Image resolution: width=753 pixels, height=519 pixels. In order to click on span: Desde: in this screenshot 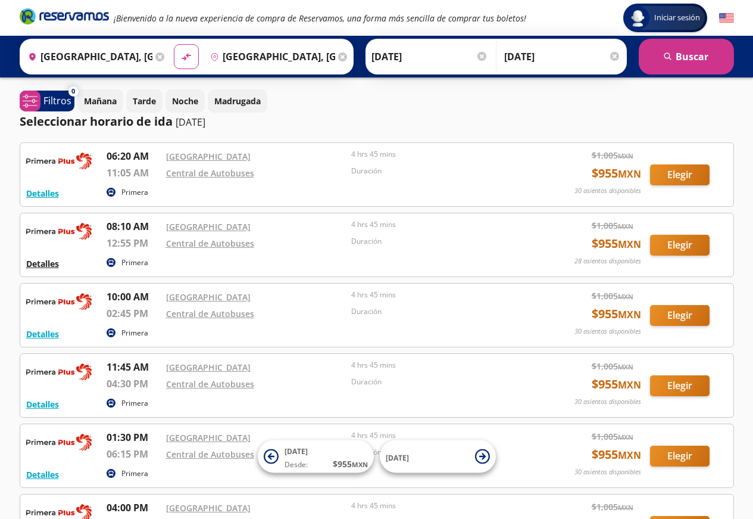, I will do `click(296, 465)`.